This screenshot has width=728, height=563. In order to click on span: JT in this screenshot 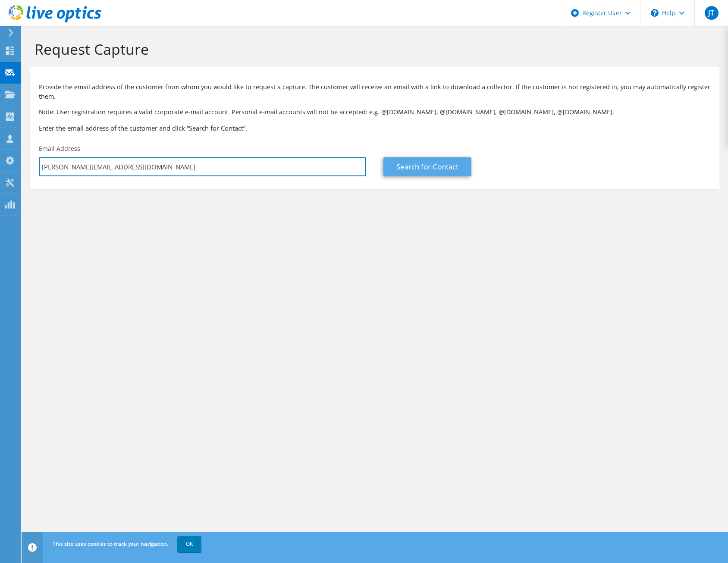, I will do `click(712, 13)`.